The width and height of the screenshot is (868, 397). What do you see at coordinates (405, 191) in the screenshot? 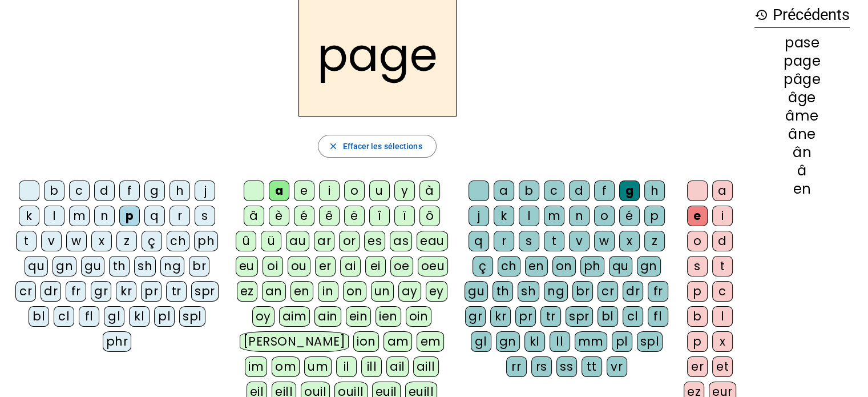
I see `div: y` at bounding box center [405, 191].